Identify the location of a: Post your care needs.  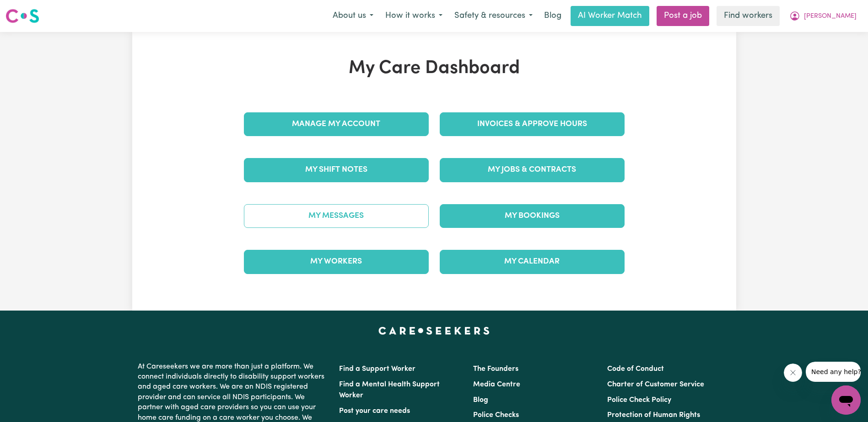
(374, 411).